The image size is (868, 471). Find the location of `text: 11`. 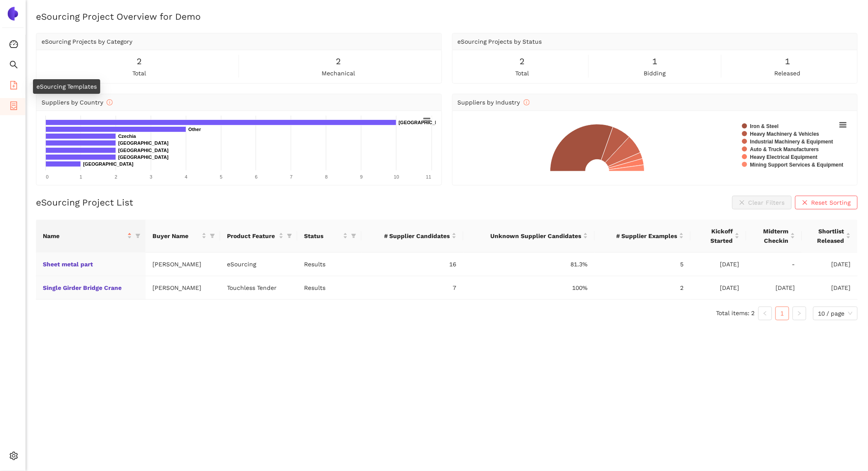

text: 11 is located at coordinates (429, 177).